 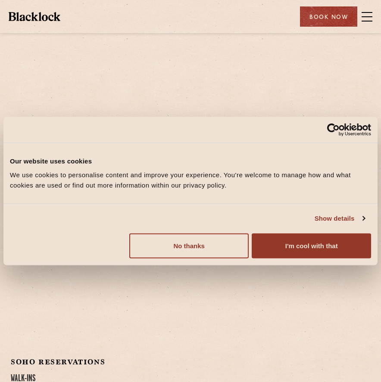 I want to click on h2: Soho Reservations, so click(x=190, y=362).